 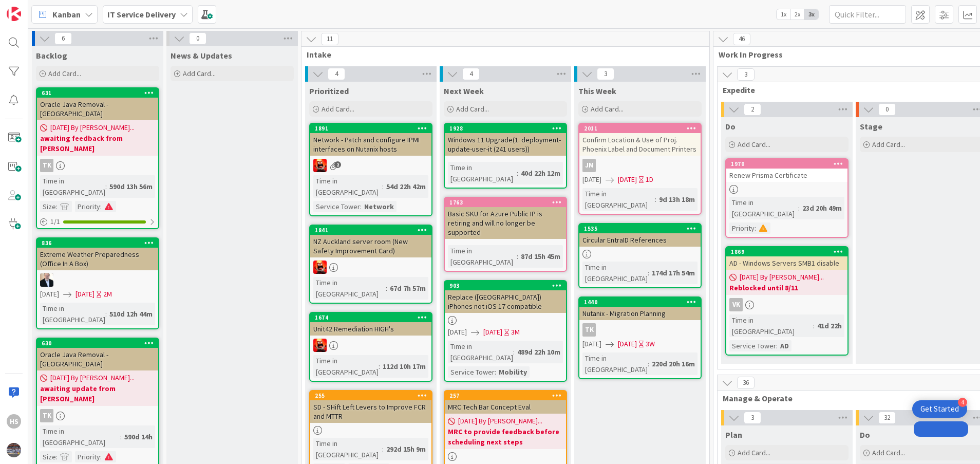 What do you see at coordinates (371, 329) in the screenshot?
I see `div: Unit42 Remediation HIGH's` at bounding box center [371, 329].